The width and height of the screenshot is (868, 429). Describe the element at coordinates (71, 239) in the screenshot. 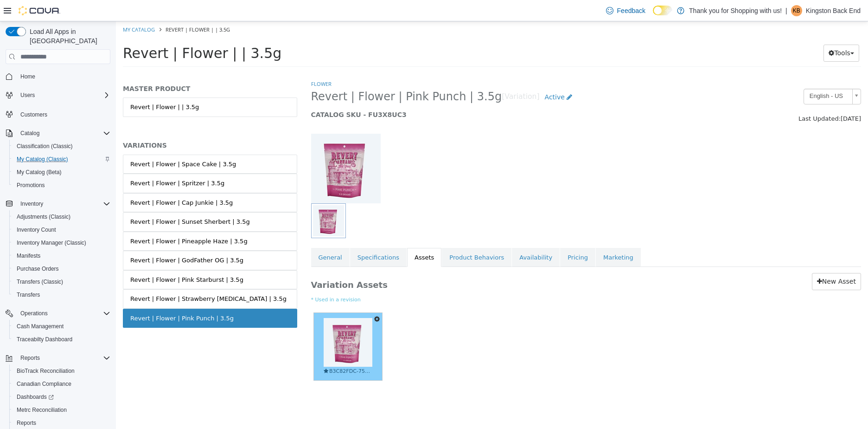

I see `div: Revert | Flower | GodFather OG | 3.5g` at that location.